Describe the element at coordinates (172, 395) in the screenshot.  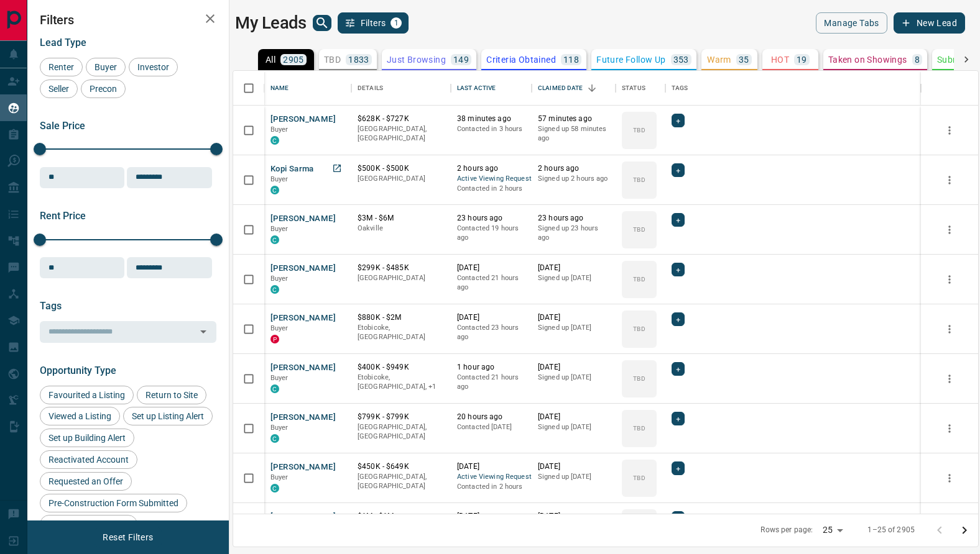
I see `div: Return to Site` at that location.